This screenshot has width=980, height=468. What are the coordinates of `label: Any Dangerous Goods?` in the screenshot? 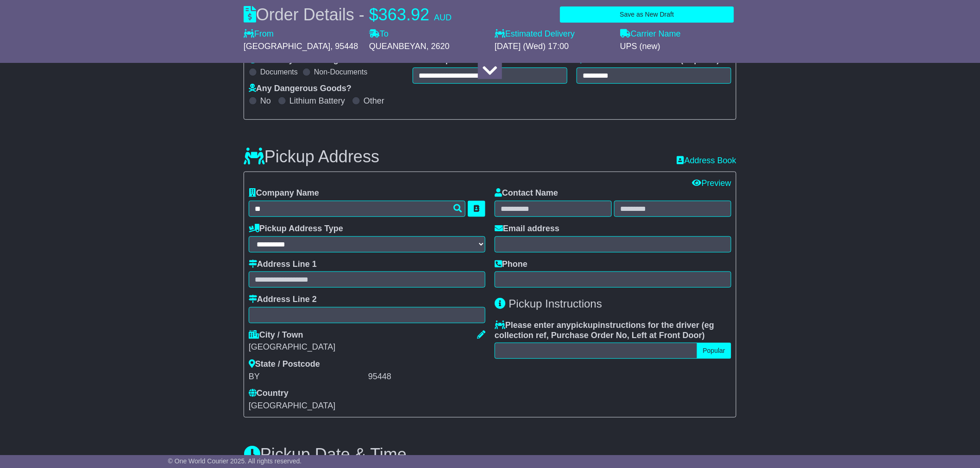 It's located at (300, 89).